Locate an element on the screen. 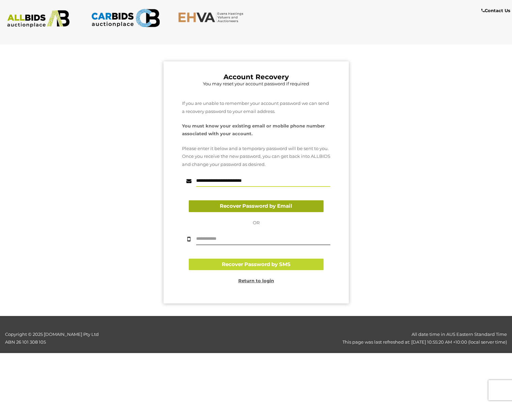 The image size is (512, 405). p: OR is located at coordinates (256, 223).